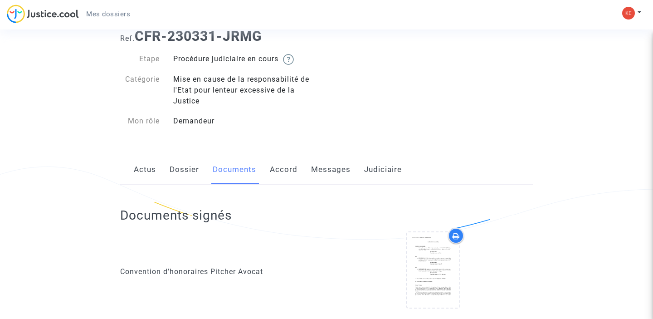  Describe the element at coordinates (331, 170) in the screenshot. I see `a: Messages` at that location.